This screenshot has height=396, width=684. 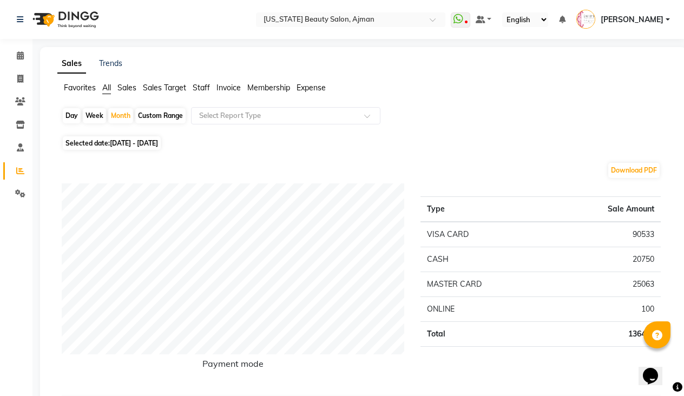 What do you see at coordinates (107, 88) in the screenshot?
I see `span: All` at bounding box center [107, 88].